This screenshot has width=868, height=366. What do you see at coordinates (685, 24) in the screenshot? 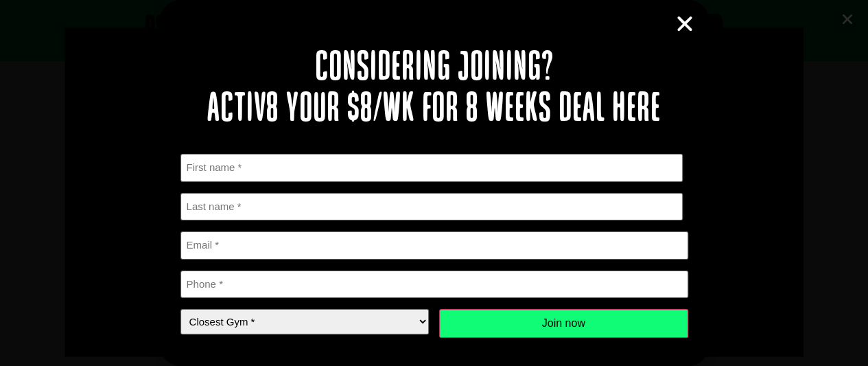
I see `a: Close` at bounding box center [685, 24].